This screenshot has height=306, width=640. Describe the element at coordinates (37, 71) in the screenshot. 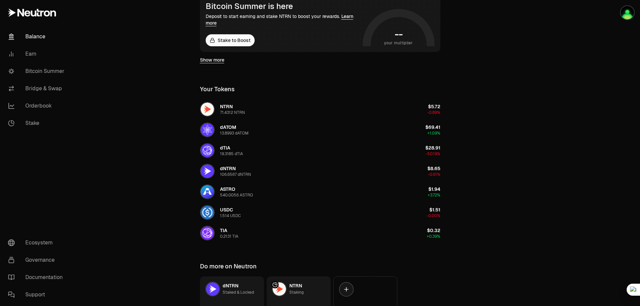

I see `a: Bitcoin Summer` at that location.